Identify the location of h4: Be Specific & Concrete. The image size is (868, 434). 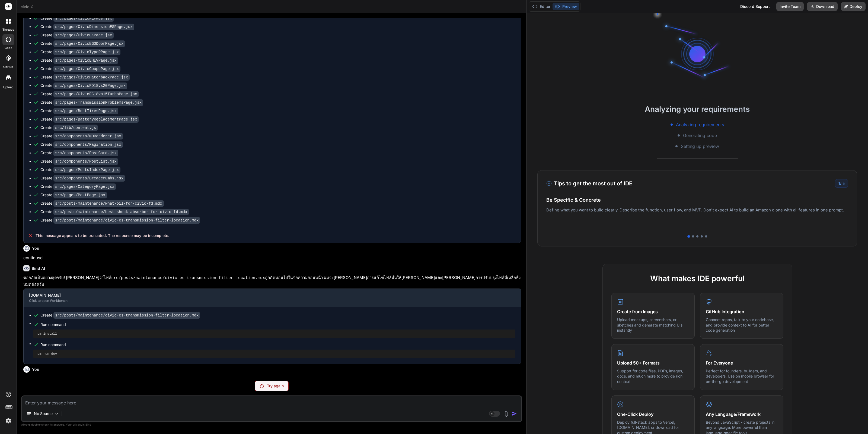
(697, 200).